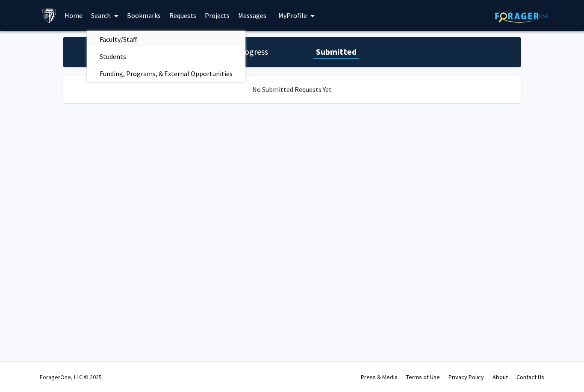 The image size is (584, 392). What do you see at coordinates (70, 377) in the screenshot?
I see `div: ForagerOne, LLC © 2025` at bounding box center [70, 377].